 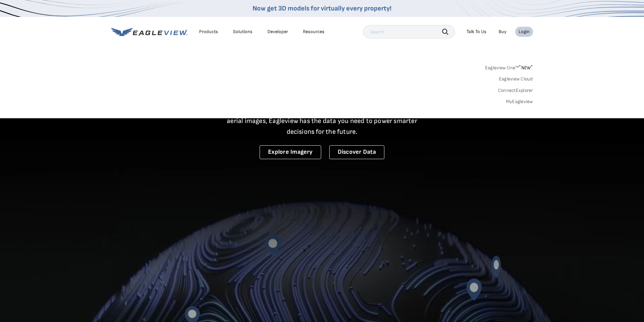 I want to click on a: Eagleview One™*NEW*, so click(x=509, y=67).